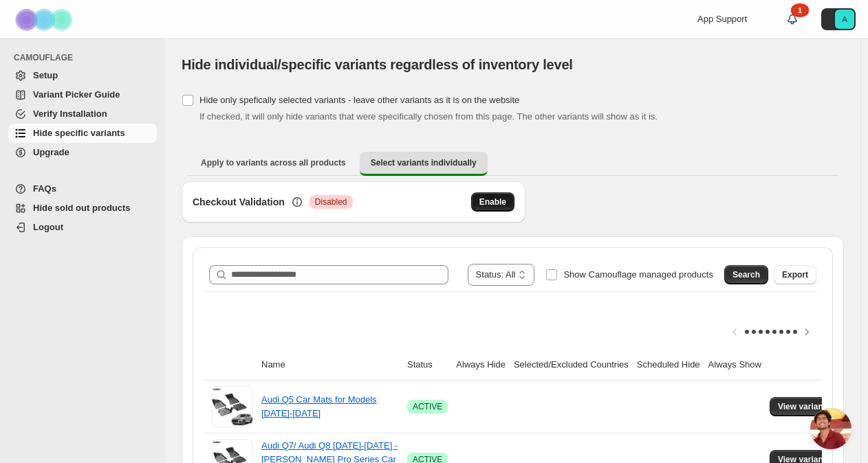 The width and height of the screenshot is (868, 463). I want to click on text: A, so click(844, 19).